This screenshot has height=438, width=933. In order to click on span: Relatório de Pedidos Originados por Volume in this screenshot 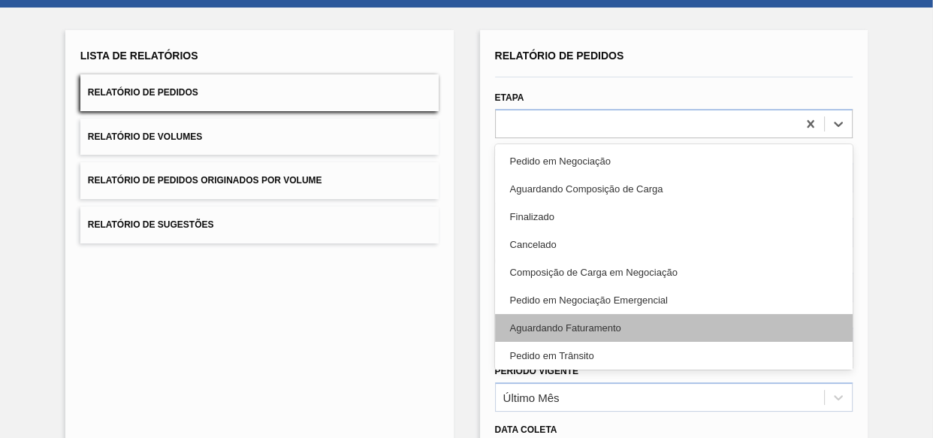, I will do `click(205, 180)`.